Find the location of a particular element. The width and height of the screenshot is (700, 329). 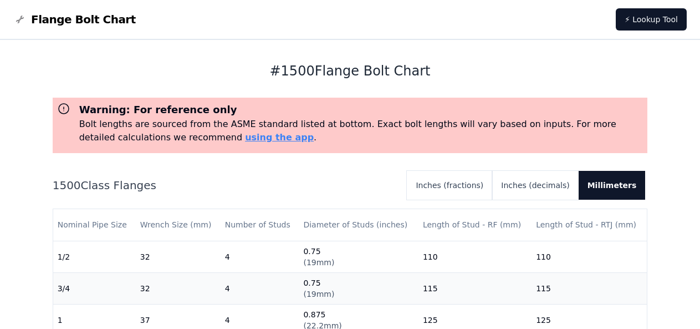

h3: Warning: For reference only is located at coordinates (361, 110).